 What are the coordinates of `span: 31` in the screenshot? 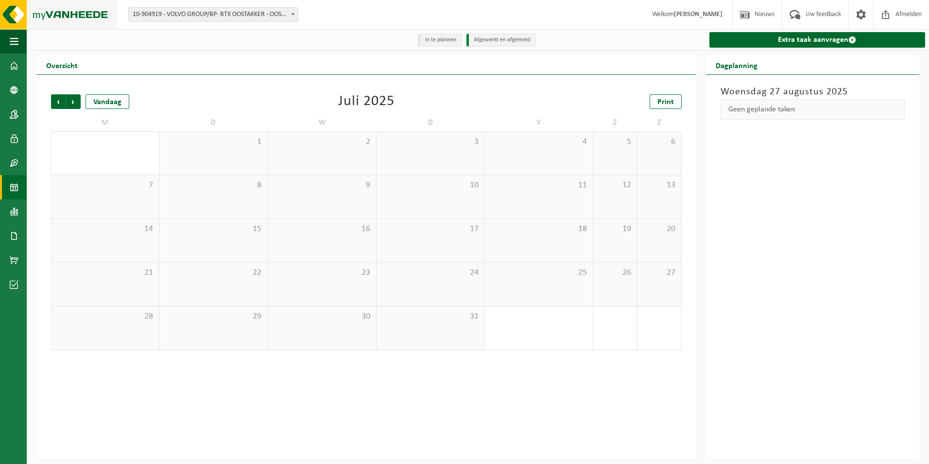 It's located at (431, 316).